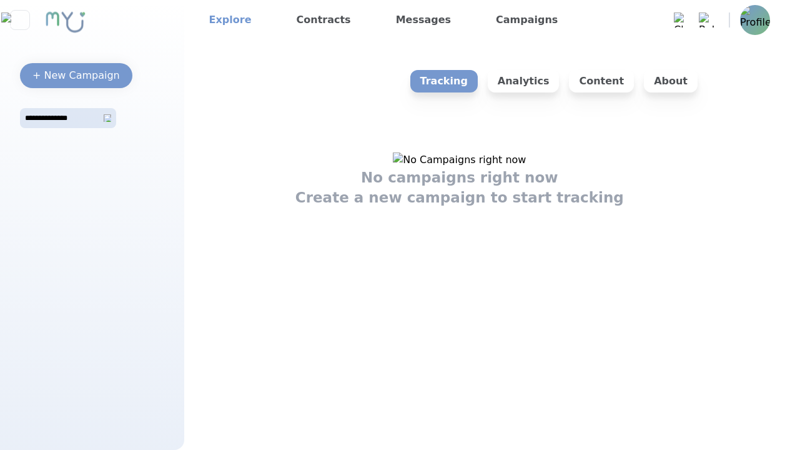 Image resolution: width=790 pixels, height=450 pixels. Describe the element at coordinates (230, 20) in the screenshot. I see `a: Explore` at that location.